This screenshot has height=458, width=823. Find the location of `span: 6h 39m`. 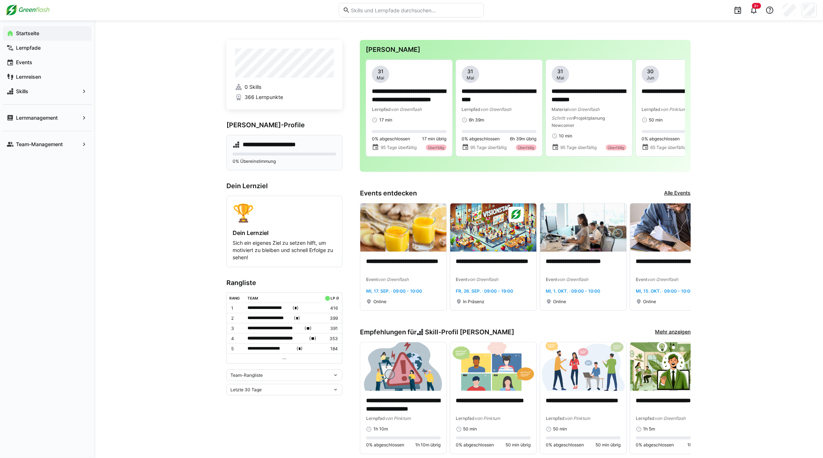

span: 6h 39m is located at coordinates (477, 120).